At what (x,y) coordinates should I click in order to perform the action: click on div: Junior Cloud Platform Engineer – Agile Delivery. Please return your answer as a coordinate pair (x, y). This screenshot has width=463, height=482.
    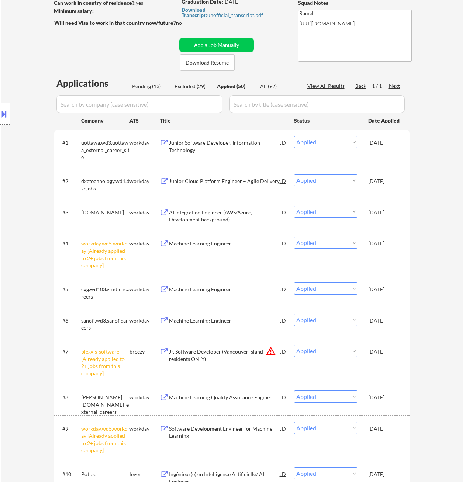
    Looking at the image, I should click on (225, 181).